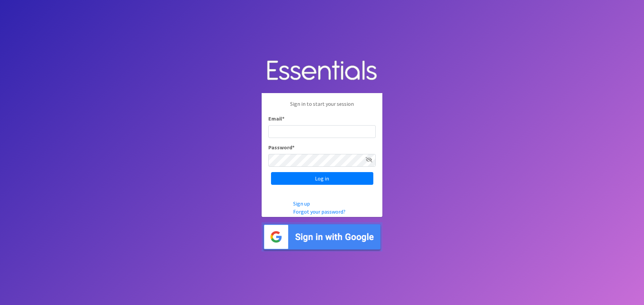  I want to click on input: Log in, so click(322, 178).